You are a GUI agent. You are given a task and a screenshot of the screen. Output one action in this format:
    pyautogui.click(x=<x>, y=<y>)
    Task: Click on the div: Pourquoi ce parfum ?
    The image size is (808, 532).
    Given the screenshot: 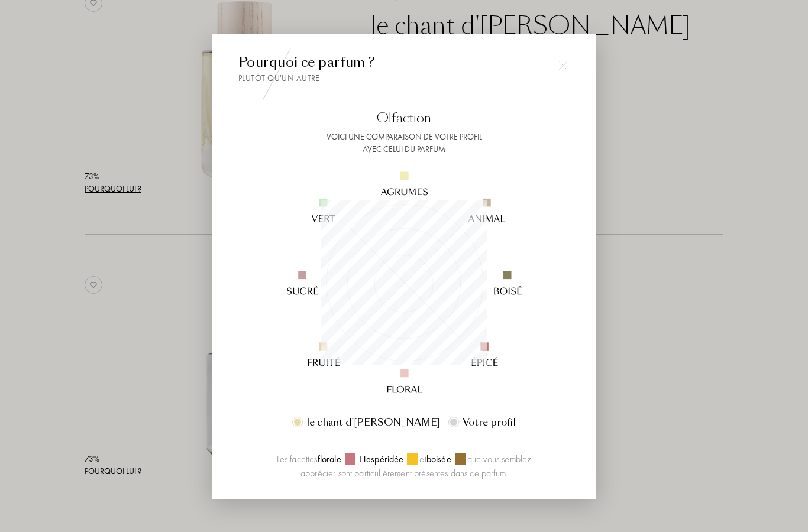 What is the action you would take?
    pyautogui.click(x=404, y=68)
    